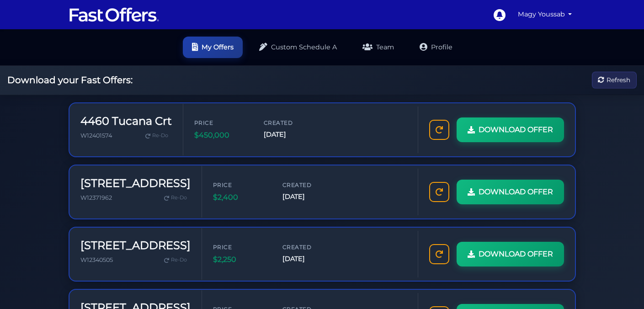 The width and height of the screenshot is (644, 309). I want to click on span: W12401574, so click(96, 136).